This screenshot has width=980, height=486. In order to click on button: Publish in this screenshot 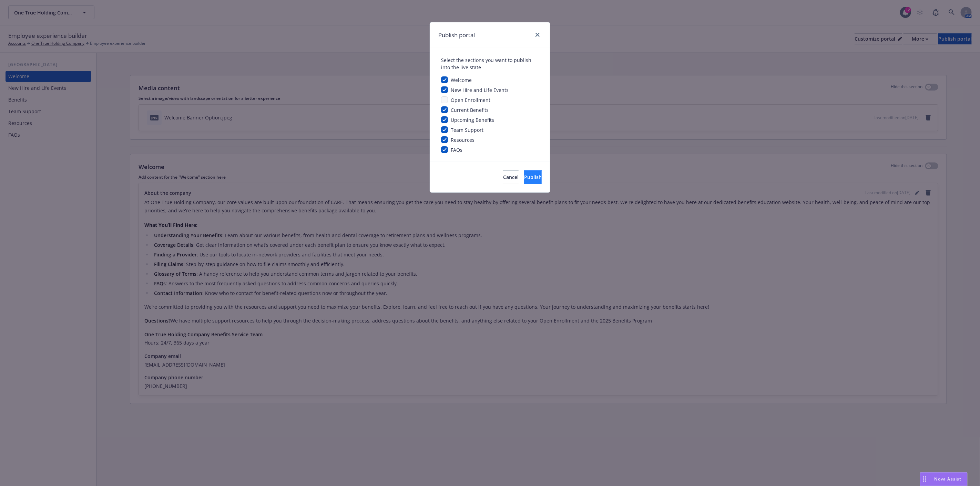, I will do `click(533, 178)`.